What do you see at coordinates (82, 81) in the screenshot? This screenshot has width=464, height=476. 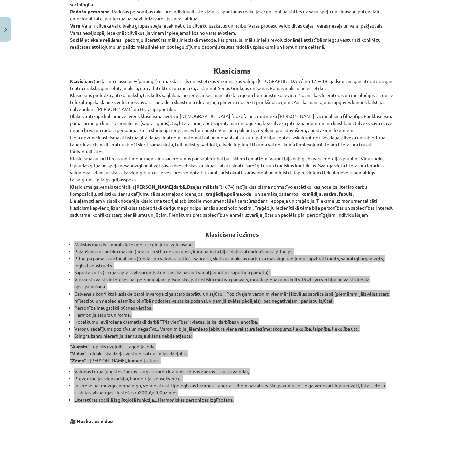 I see `strong: Klasicisms` at bounding box center [82, 81].